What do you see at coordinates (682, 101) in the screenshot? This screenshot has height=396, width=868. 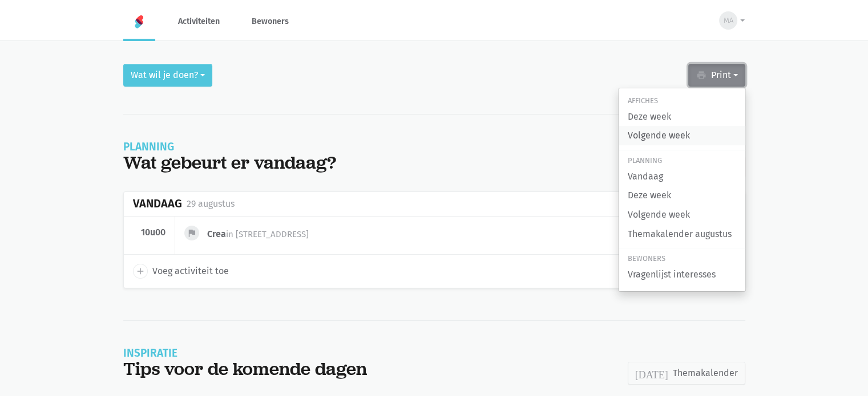 I see `div: Affiches` at bounding box center [682, 101].